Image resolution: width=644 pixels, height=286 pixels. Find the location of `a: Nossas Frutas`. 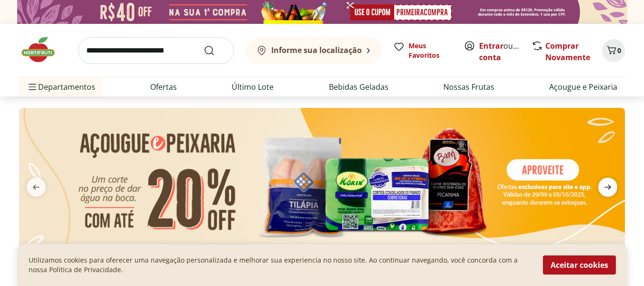

a: Nossas Frutas is located at coordinates (469, 87).